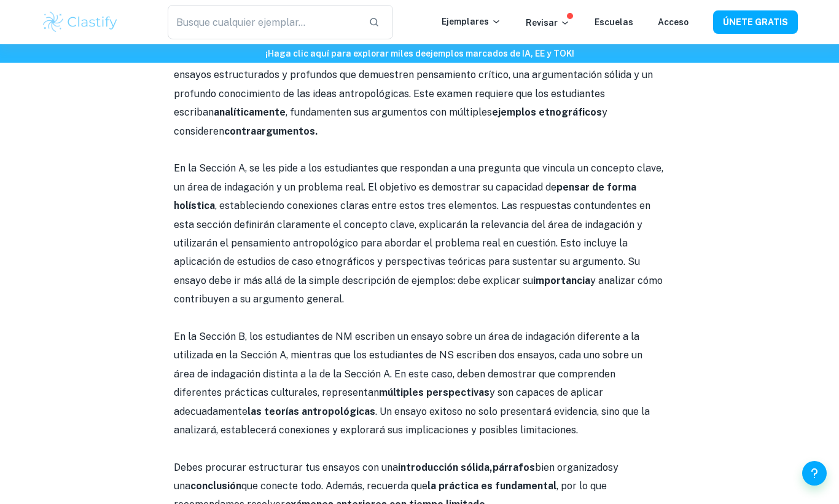 This screenshot has height=504, width=839. Describe the element at coordinates (388, 401) in the screenshot. I see `font: y son capaces de aplicar adecuadamente` at that location.